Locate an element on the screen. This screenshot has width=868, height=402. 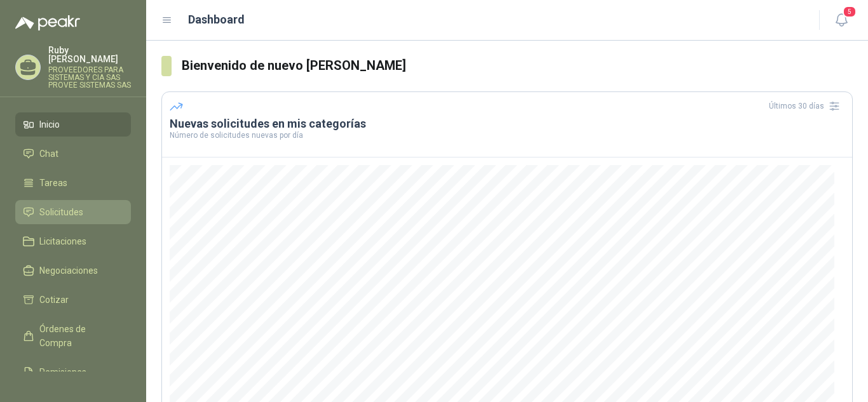
span: 5 is located at coordinates (849, 12).